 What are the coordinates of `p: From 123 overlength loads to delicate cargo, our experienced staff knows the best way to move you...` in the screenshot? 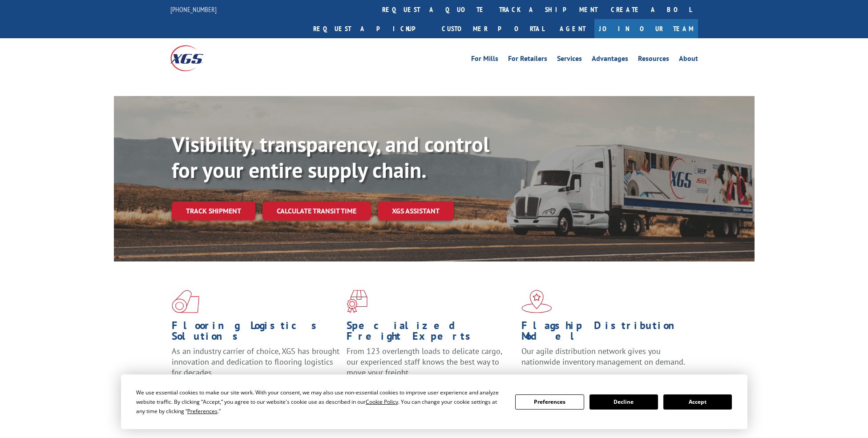 It's located at (431, 365).